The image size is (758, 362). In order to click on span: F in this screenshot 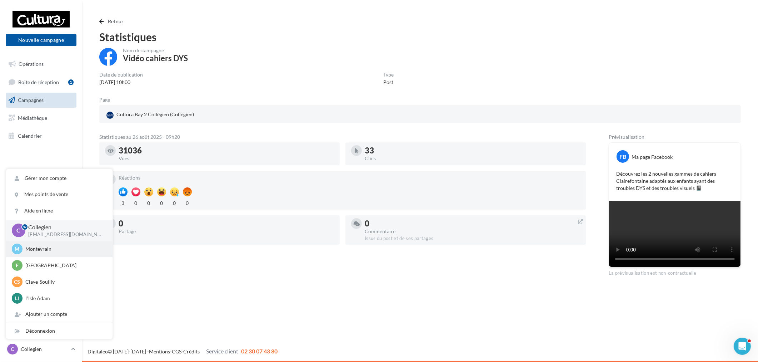, I will do `click(17, 265)`.